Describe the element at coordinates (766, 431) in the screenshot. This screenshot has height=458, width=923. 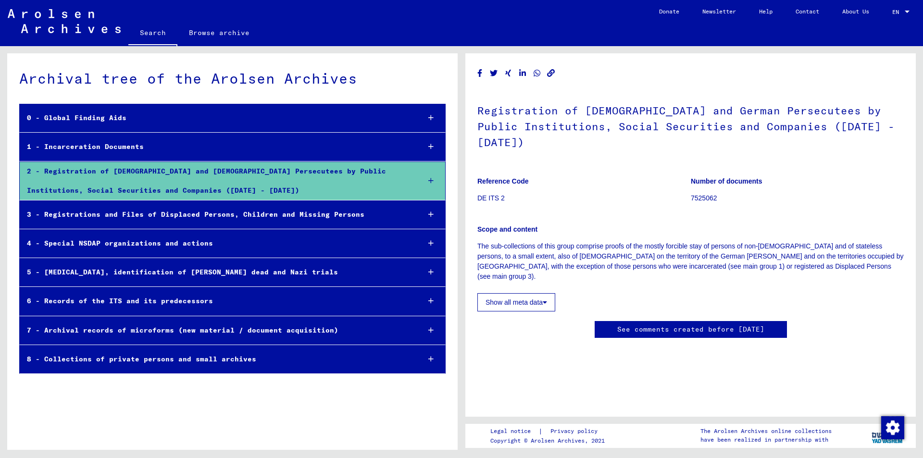
I see `p: The Arolsen Archives online collections` at that location.